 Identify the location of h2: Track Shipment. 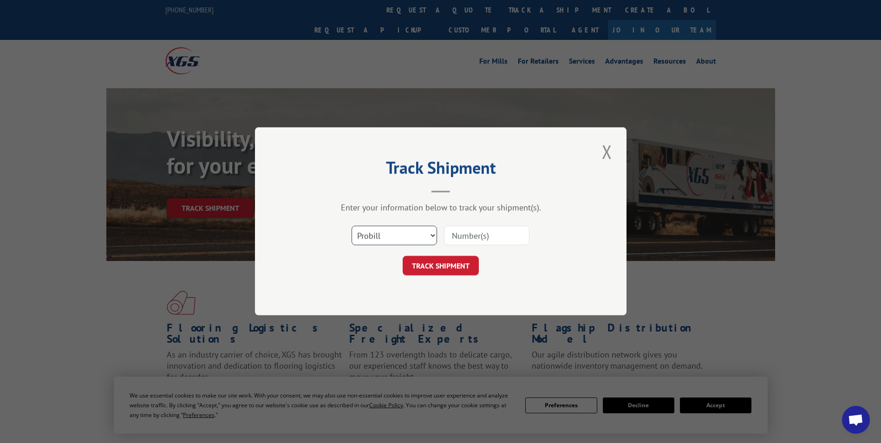
(441, 170).